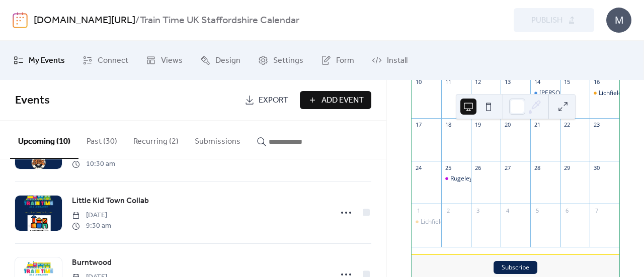 Image resolution: width=644 pixels, height=277 pixels. I want to click on div: 6, so click(567, 210).